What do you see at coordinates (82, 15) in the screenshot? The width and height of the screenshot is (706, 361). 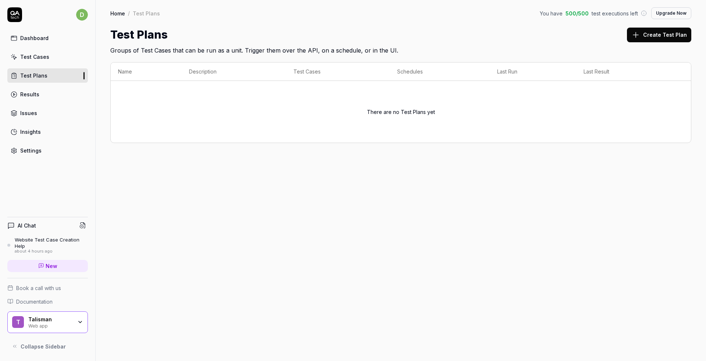 I see `span: d` at bounding box center [82, 15].